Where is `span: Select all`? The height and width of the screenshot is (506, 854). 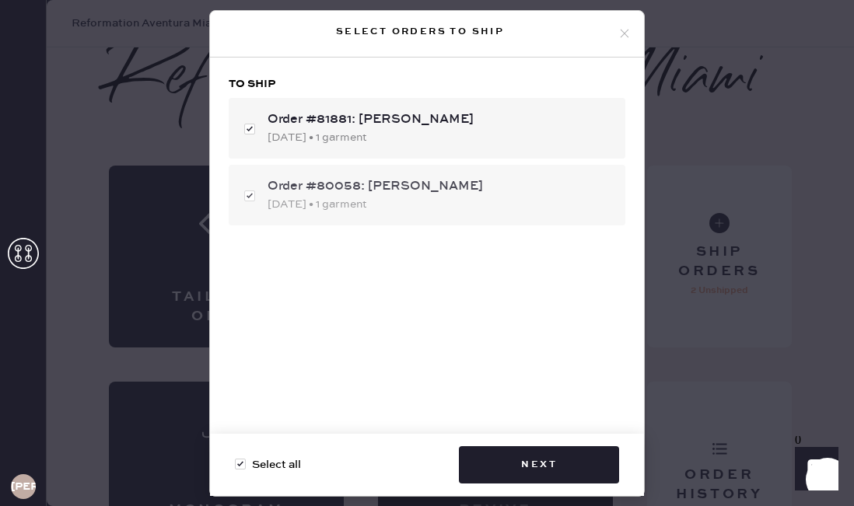
span: Select all is located at coordinates (276, 465).